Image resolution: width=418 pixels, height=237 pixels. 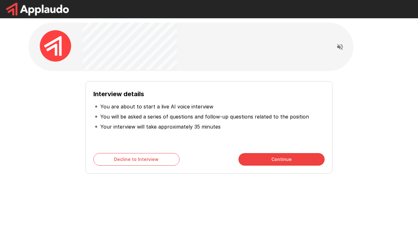 What do you see at coordinates (282, 159) in the screenshot?
I see `button: Continue` at bounding box center [282, 159].